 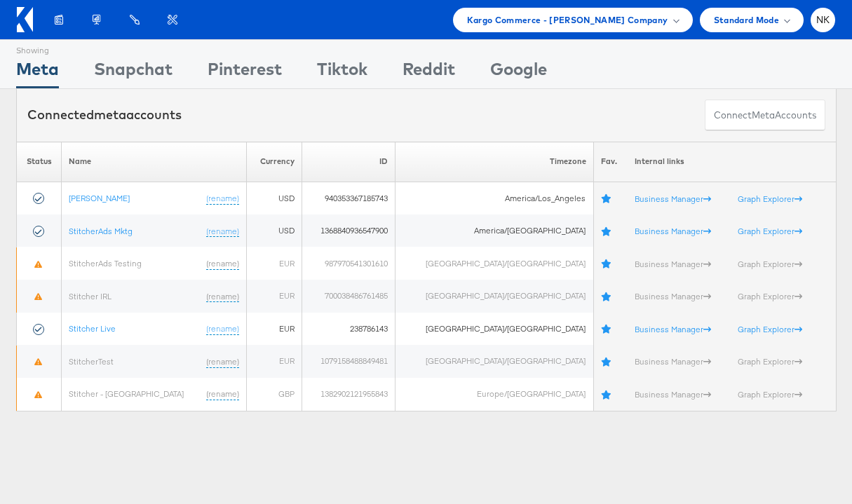 I want to click on td: 238786143, so click(x=348, y=329).